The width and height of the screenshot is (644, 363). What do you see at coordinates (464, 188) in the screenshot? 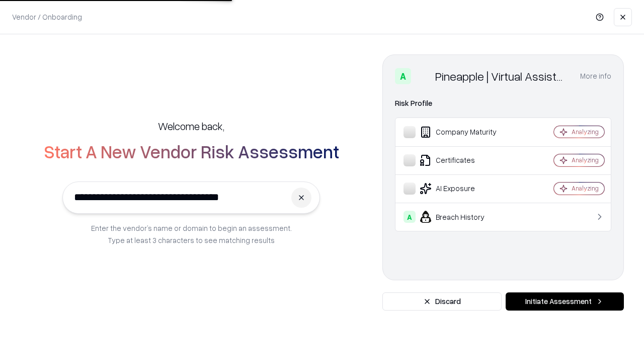
I see `div: AI Exposure` at bounding box center [464, 188].